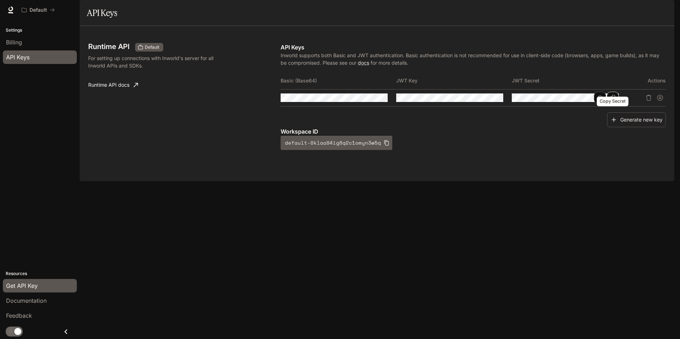 The width and height of the screenshot is (680, 339). Describe the element at coordinates (473, 132) in the screenshot. I see `p: Workspace ID` at that location.